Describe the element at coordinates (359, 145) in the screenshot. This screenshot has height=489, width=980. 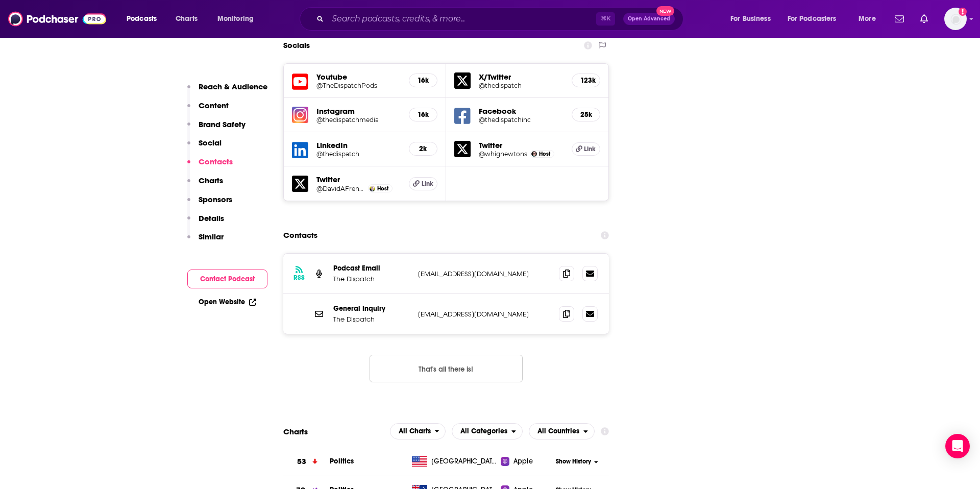
I see `h5: LinkedIn` at that location.